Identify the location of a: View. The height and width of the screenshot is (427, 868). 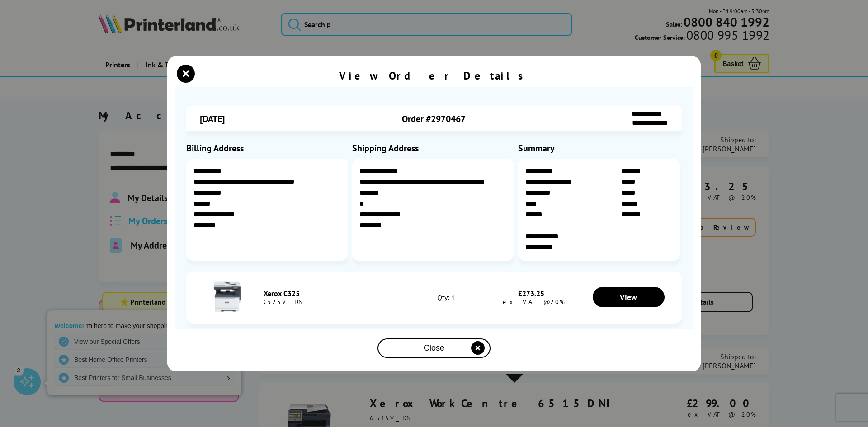
(629, 297).